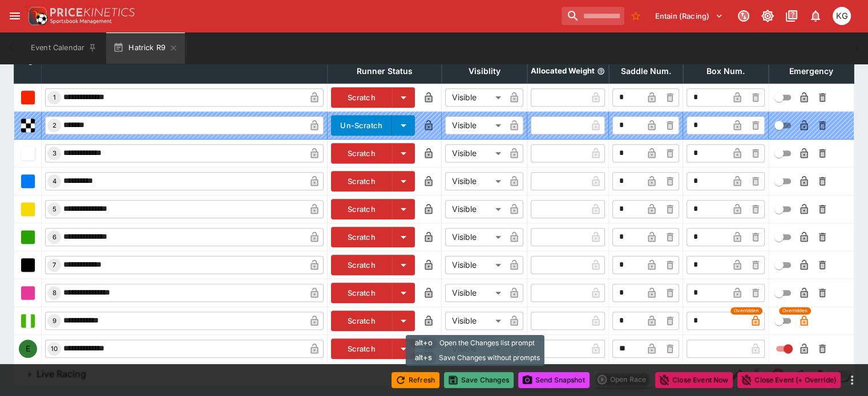  Describe the element at coordinates (54, 293) in the screenshot. I see `span: 8` at that location.